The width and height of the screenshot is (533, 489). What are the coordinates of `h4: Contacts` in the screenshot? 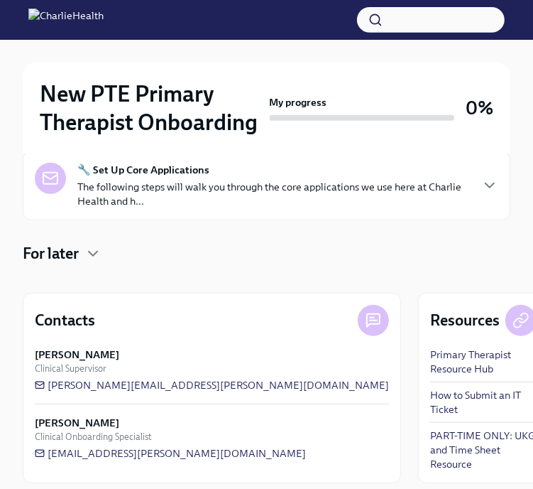 It's located at (65, 320).